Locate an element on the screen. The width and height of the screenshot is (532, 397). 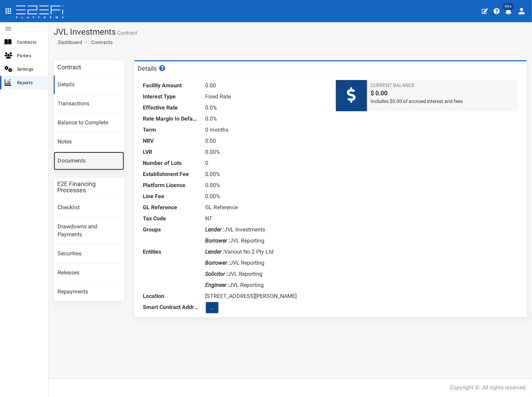
dd: GL Reference is located at coordinates (266, 207).